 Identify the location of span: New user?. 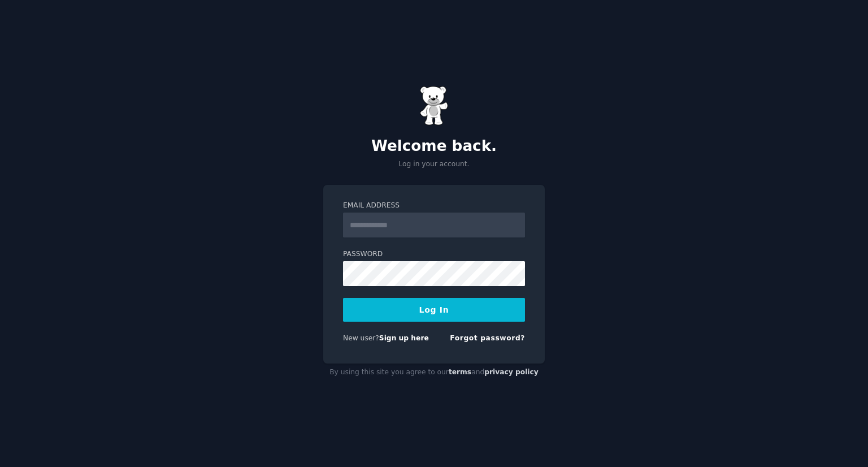
(361, 338).